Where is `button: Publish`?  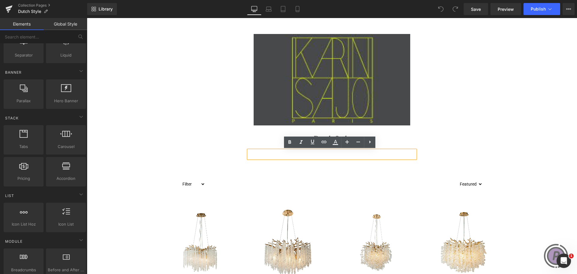 button: Publish is located at coordinates (542, 9).